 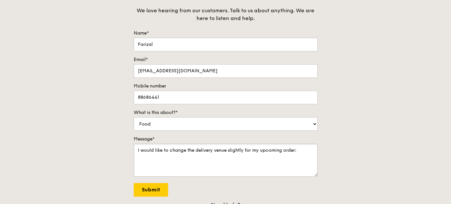 I want to click on input: Submit, so click(x=151, y=190).